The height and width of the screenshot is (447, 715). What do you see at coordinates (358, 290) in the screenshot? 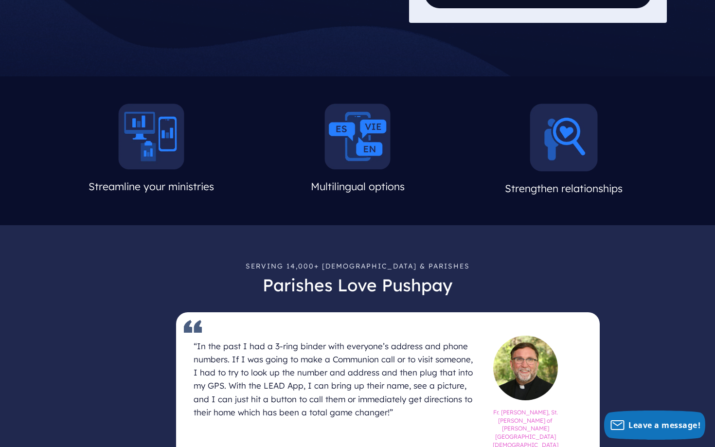
I see `h3: Parishes Love Pushpay` at bounding box center [358, 290].